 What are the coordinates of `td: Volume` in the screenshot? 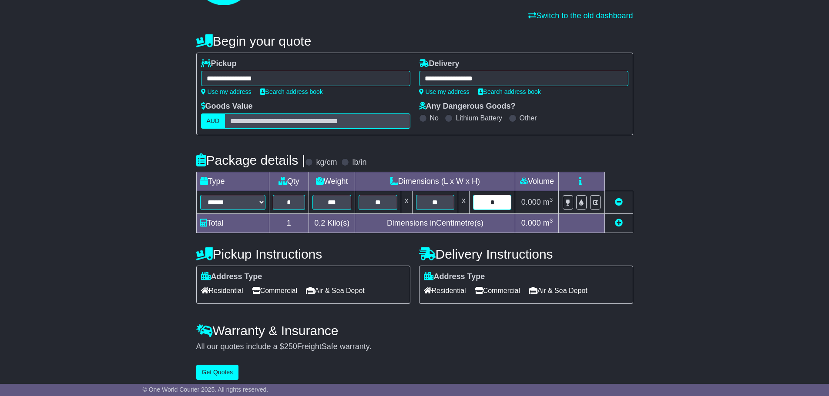 It's located at (537, 182).